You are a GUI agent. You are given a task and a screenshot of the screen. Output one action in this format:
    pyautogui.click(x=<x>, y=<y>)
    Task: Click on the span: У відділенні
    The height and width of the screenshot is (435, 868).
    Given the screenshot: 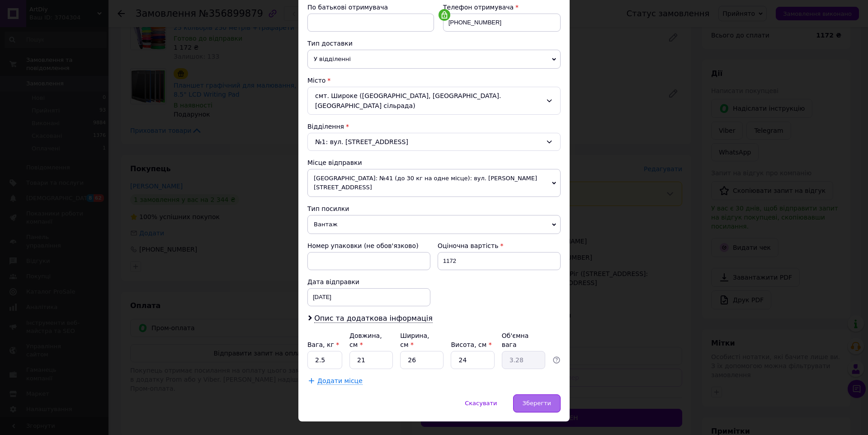 What is the action you would take?
    pyautogui.click(x=434, y=59)
    